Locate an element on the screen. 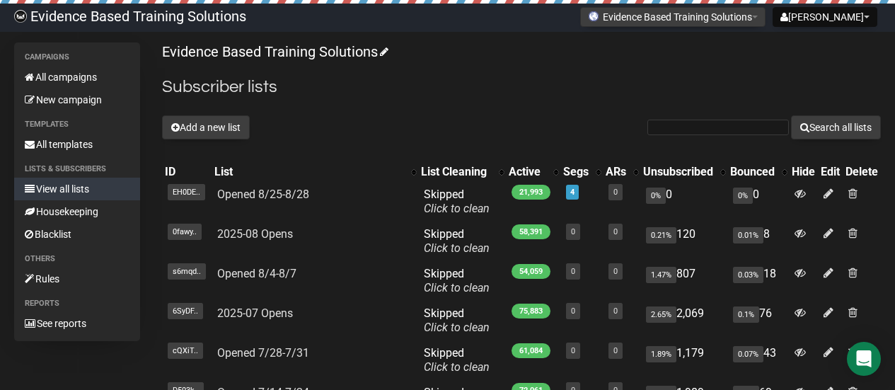 Image resolution: width=895 pixels, height=390 pixels. div: List is located at coordinates (309, 172).